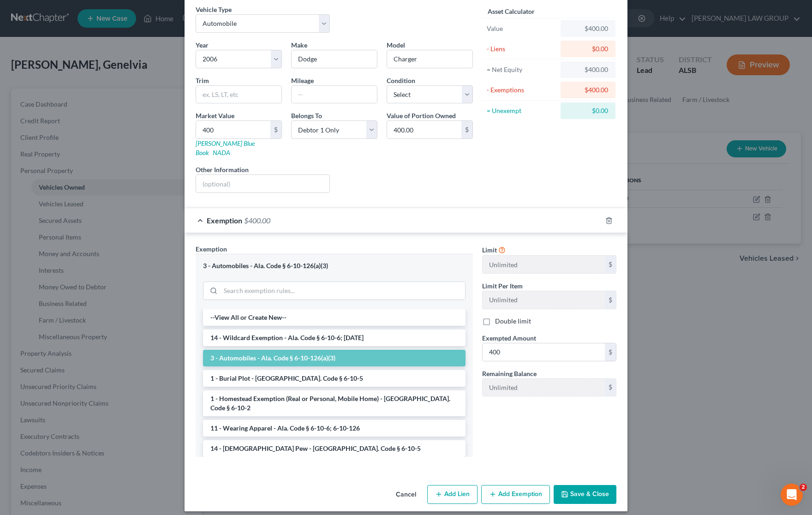  What do you see at coordinates (262, 184) in the screenshot?
I see `input: (optional)` at bounding box center [262, 184].